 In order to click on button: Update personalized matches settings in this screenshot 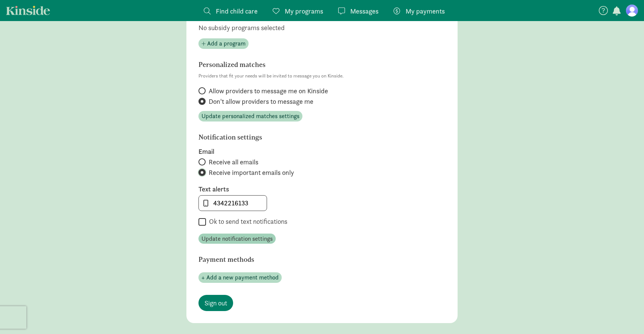, I will do `click(250, 116)`.